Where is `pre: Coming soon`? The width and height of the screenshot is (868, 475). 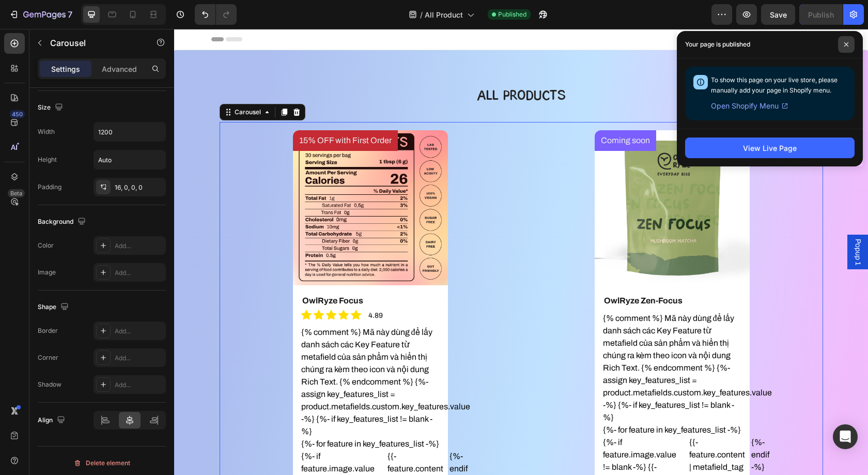 pre: Coming soon is located at coordinates (452, 112).